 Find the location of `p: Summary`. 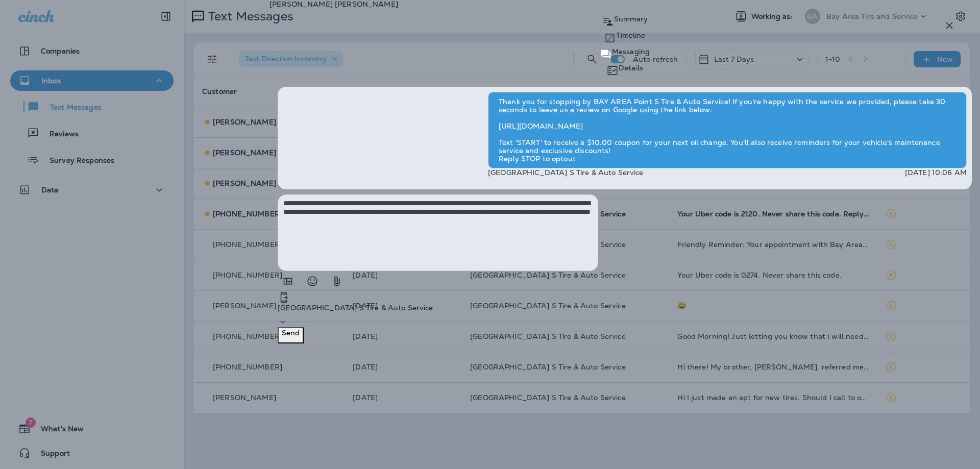

p: Summary is located at coordinates (631, 19).